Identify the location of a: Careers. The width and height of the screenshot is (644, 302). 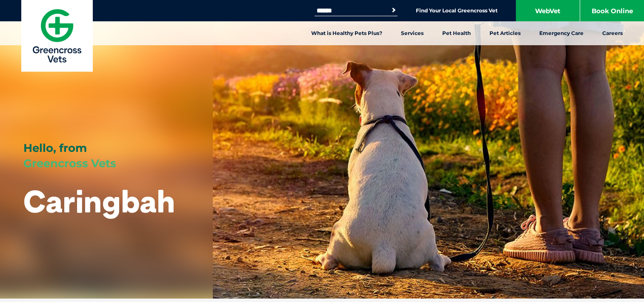
(612, 33).